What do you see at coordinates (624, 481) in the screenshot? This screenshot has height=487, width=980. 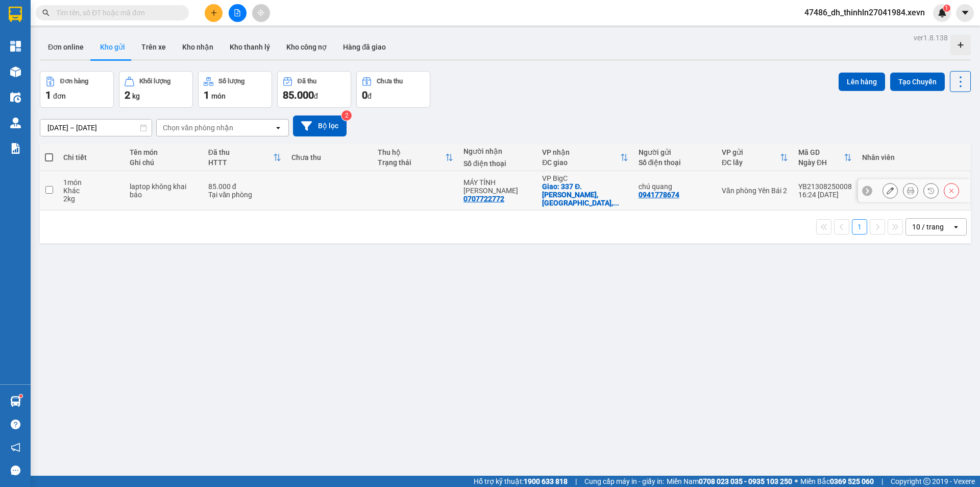 I see `span: Cung cấp máy in - giấy in:` at bounding box center [624, 481].